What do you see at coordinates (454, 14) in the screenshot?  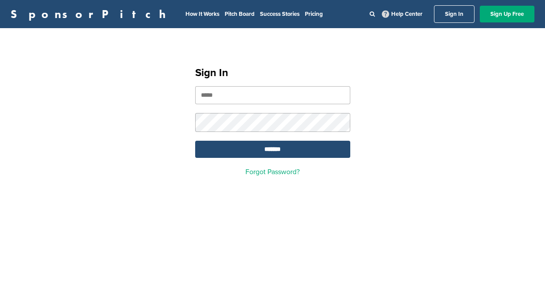 I see `a: Sign In` at bounding box center [454, 14].